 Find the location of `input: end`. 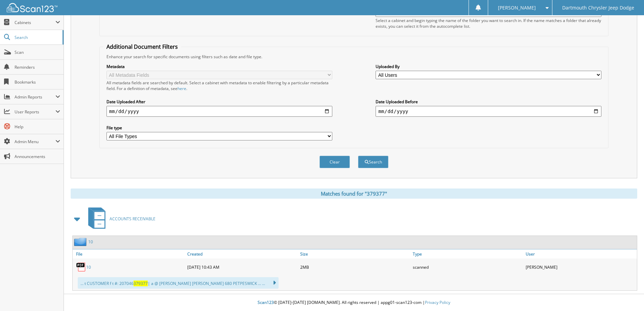

input: end is located at coordinates (488, 111).